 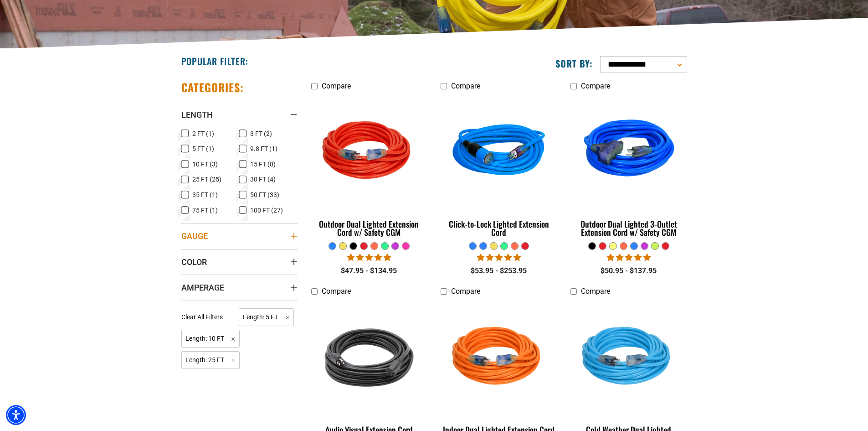 I want to click on a: blue Outdoor Dual Lighted 3-Outlet Extension Cord w/ Safety CGM, so click(x=628, y=168).